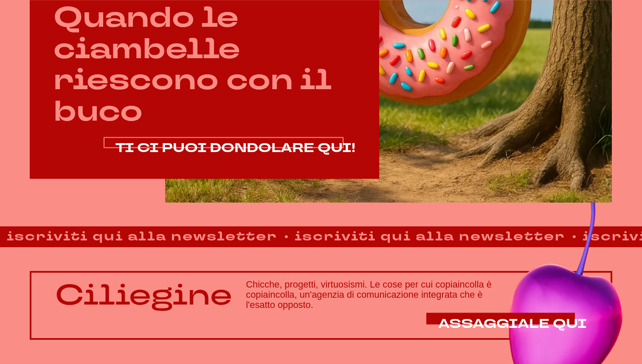 This screenshot has height=364, width=642. I want to click on a: TI CI PUOI DONDOLARE QUI!, so click(235, 148).